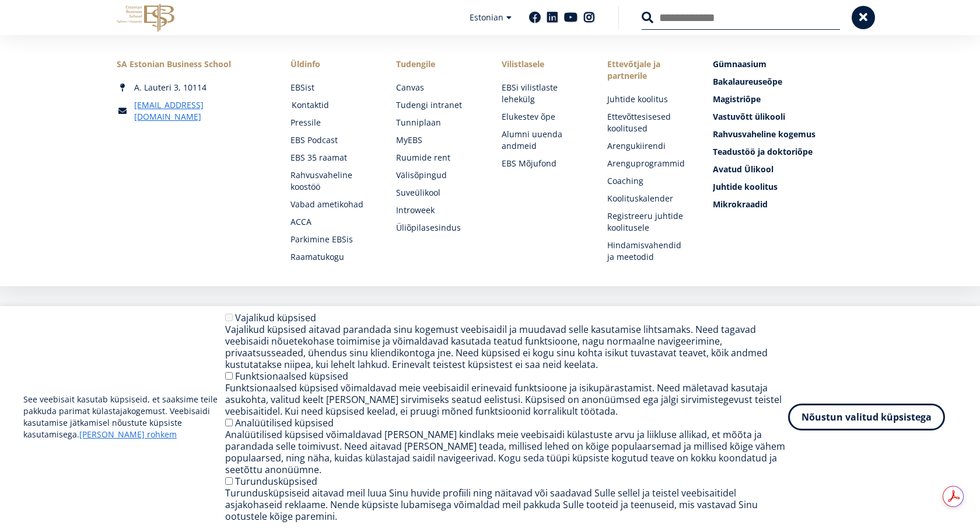 The width and height of the screenshot is (980, 528). Describe the element at coordinates (437, 210) in the screenshot. I see `a: Introweek` at that location.